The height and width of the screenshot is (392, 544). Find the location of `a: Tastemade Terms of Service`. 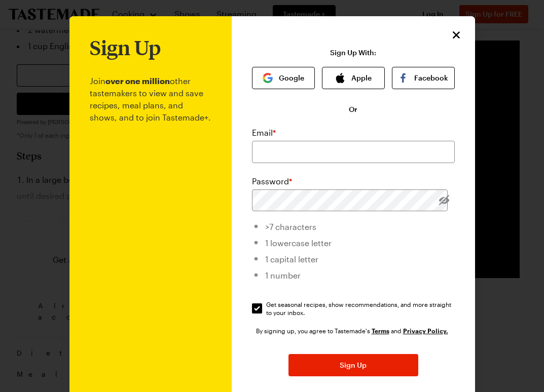

a: Tastemade Terms of Service is located at coordinates (380, 330).